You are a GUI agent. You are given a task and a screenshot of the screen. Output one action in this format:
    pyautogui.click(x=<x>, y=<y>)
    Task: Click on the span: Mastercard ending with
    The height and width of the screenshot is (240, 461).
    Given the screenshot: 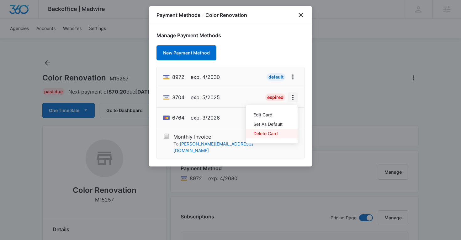 What is the action you would take?
    pyautogui.click(x=178, y=118)
    